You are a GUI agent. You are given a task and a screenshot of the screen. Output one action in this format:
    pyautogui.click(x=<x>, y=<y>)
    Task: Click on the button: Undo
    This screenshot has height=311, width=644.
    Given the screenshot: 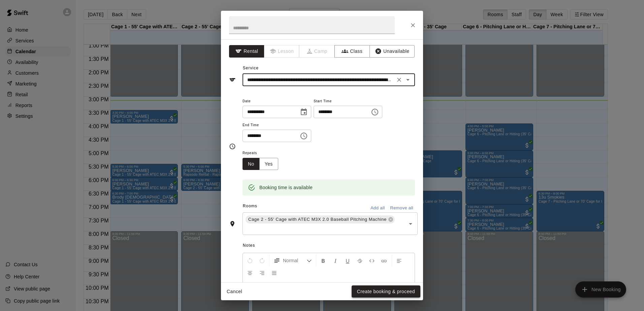 What is the action you would take?
    pyautogui.click(x=250, y=260)
    